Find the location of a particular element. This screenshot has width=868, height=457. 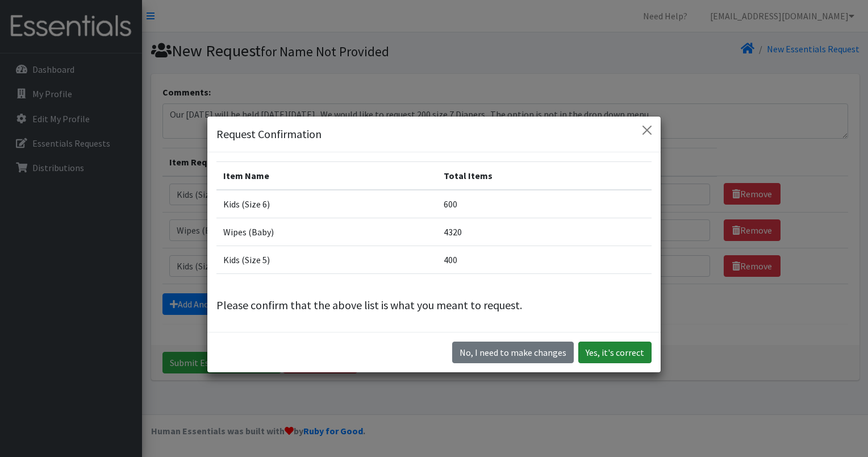

td: Kids (Size 5) is located at coordinates (327, 259).